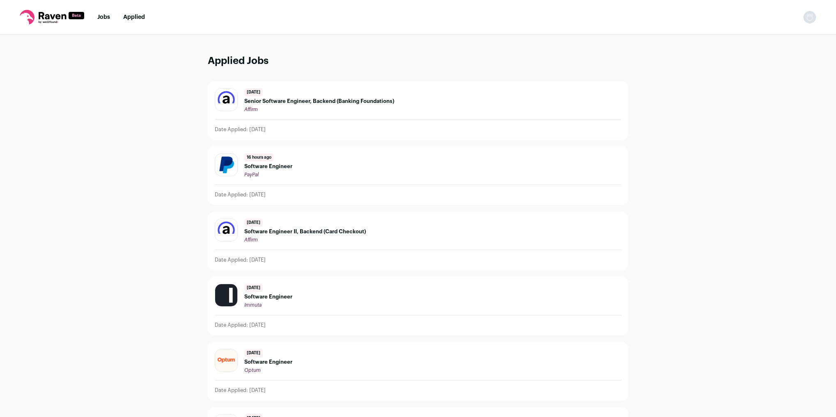 The image size is (836, 417). Describe the element at coordinates (418, 61) in the screenshot. I see `h1: Applied Jobs` at that location.